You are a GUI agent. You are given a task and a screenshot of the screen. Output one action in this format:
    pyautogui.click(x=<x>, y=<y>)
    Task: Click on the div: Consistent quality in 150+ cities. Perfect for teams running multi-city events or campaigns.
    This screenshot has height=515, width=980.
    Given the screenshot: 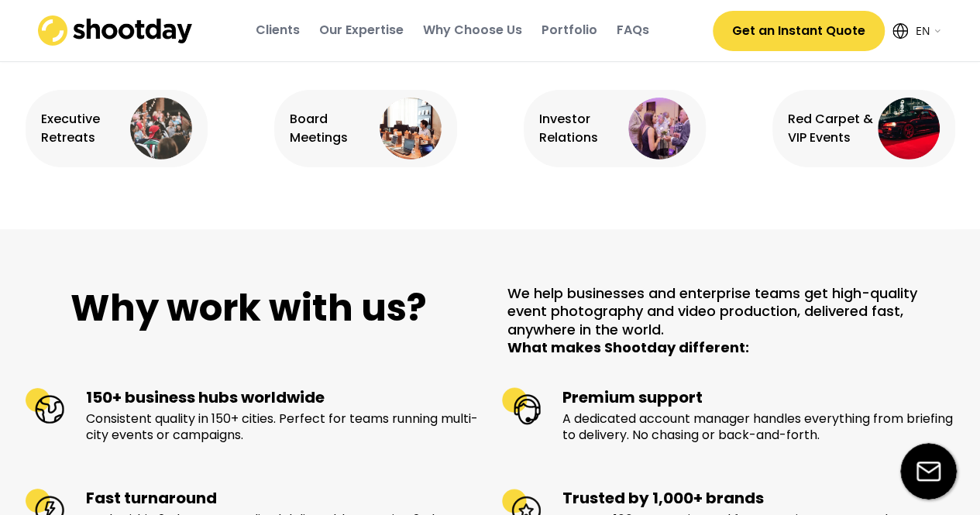 What is the action you would take?
    pyautogui.click(x=282, y=427)
    